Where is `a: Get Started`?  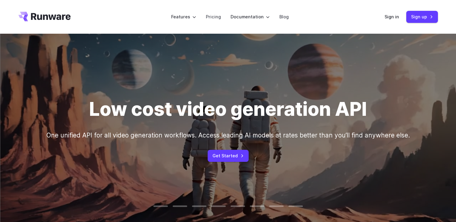
a: Get Started is located at coordinates (228, 156).